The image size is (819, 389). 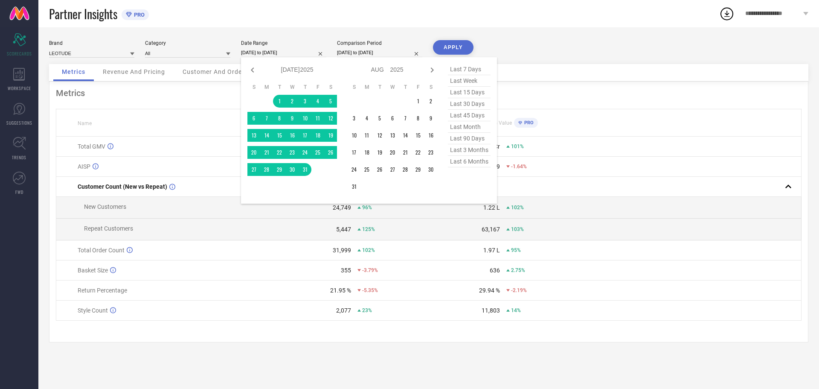 I want to click on td: Sun Aug 10 2025, so click(x=354, y=135).